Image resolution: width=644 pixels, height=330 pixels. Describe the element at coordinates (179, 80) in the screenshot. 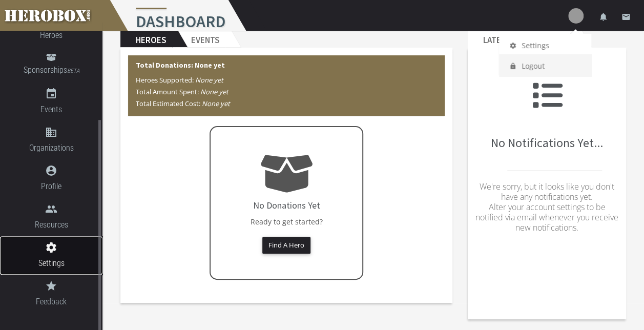

I see `span: Heroes Supported:` at that location.